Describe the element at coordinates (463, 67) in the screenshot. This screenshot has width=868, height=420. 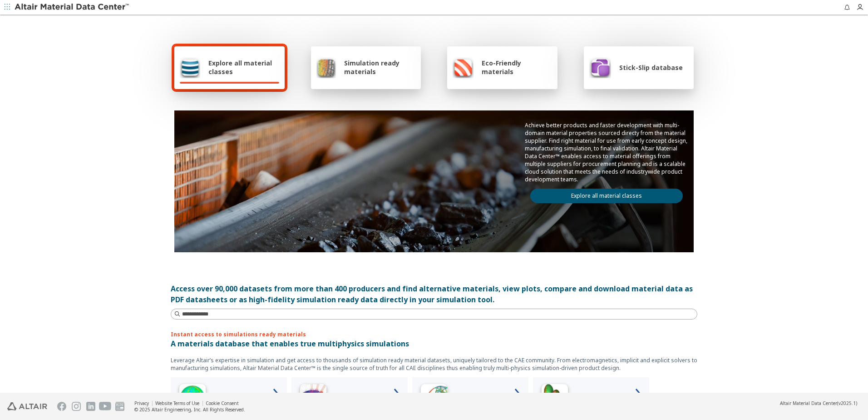
I see `img: Eco-Friendly materials` at that location.